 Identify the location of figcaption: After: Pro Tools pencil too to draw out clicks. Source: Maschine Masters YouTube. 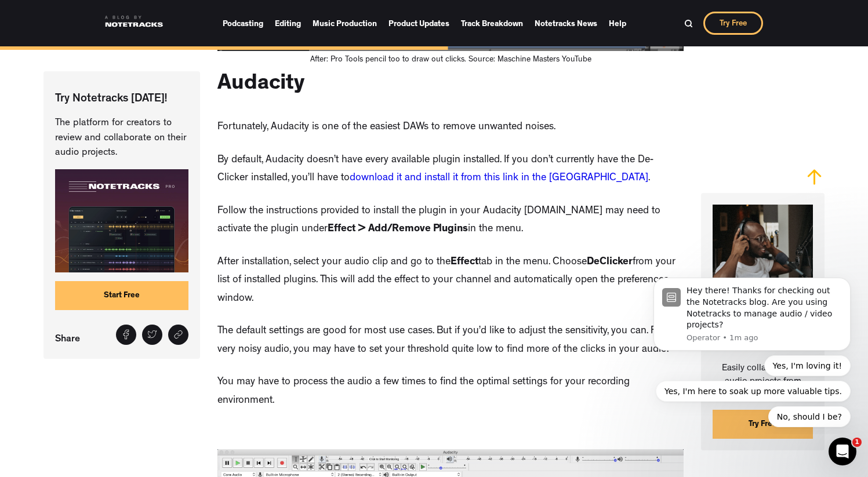
(450, 60).